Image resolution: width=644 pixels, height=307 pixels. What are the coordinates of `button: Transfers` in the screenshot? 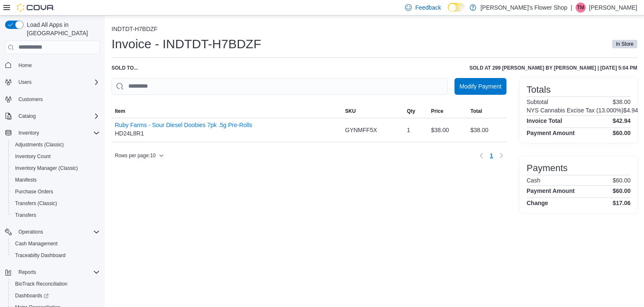 It's located at (56, 215).